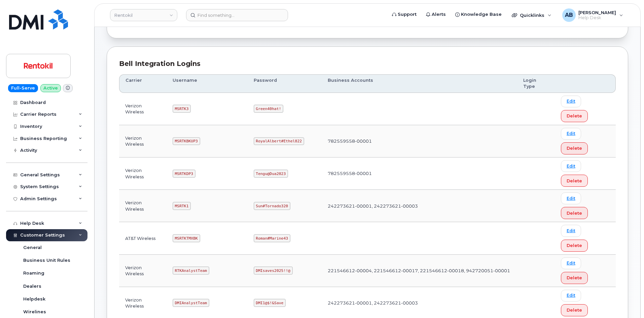  Describe the element at coordinates (532, 15) in the screenshot. I see `div: Quicklinks` at that location.